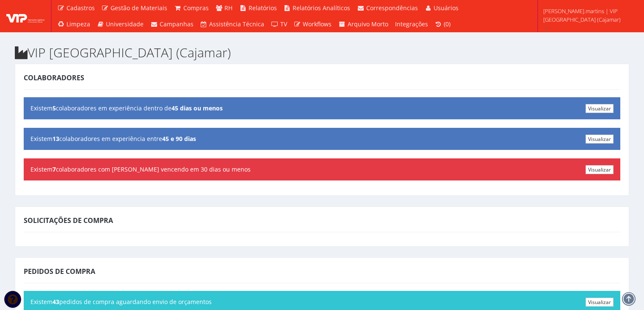  What do you see at coordinates (313, 24) in the screenshot?
I see `a: Workflows` at bounding box center [313, 24].